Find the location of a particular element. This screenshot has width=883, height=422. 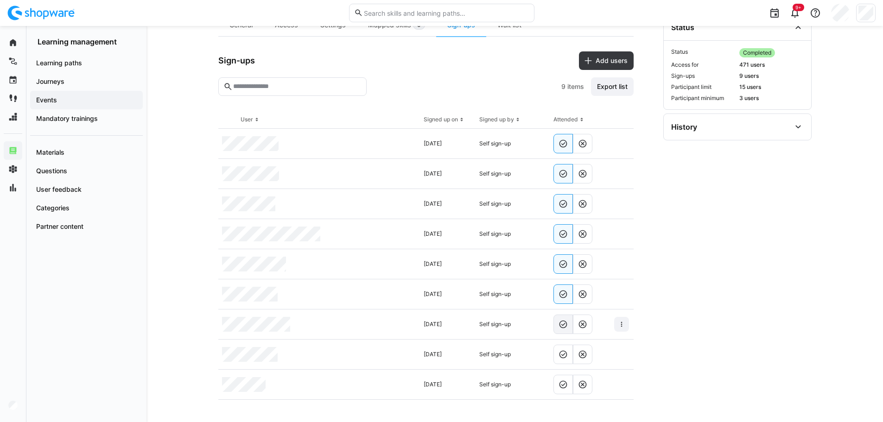

div: Signed up on is located at coordinates (441, 120).